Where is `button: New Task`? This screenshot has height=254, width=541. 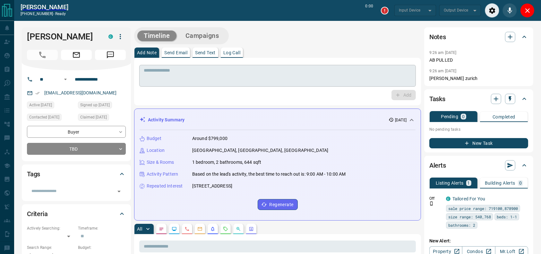 button: New Task is located at coordinates (479, 143).